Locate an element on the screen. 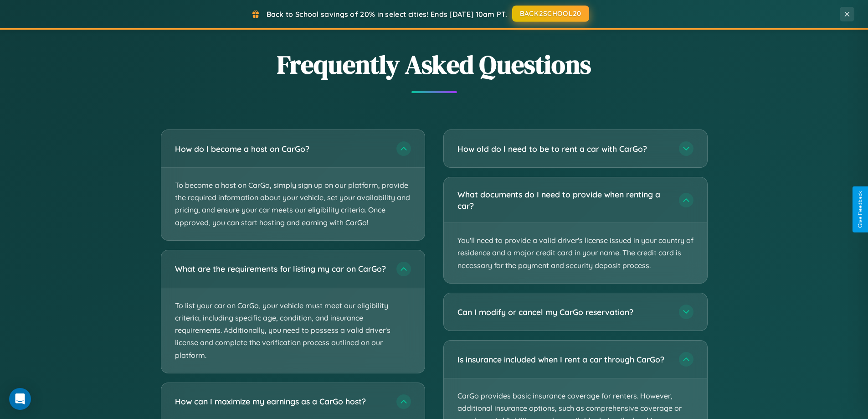 This screenshot has height=419, width=868. h3: Is insurance included when I rent a car through CarGo? is located at coordinates (564, 359).